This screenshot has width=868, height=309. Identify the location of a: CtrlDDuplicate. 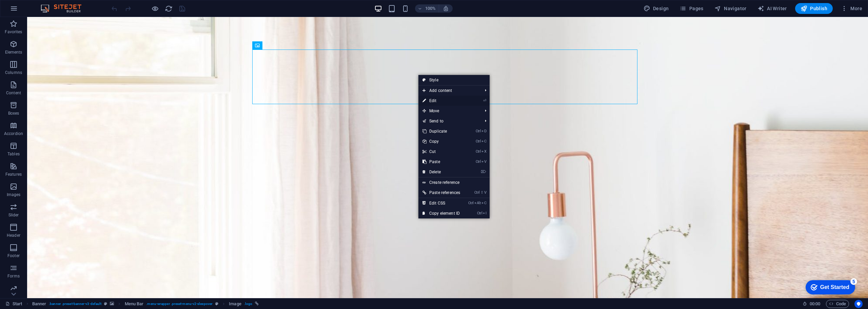
(441, 131).